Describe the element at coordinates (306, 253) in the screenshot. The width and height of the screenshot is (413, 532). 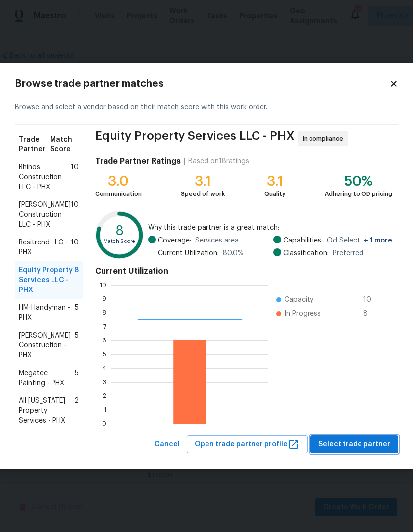
I see `span: Classification:` at that location.